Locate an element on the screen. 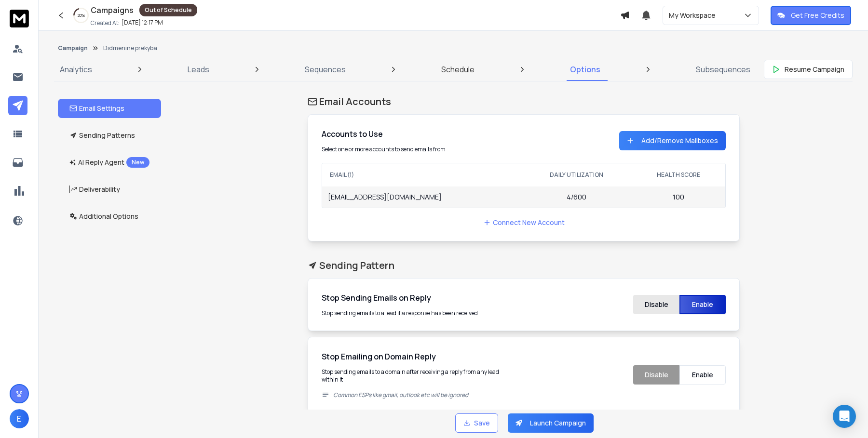  button: Get Free Credits is located at coordinates (811, 15).